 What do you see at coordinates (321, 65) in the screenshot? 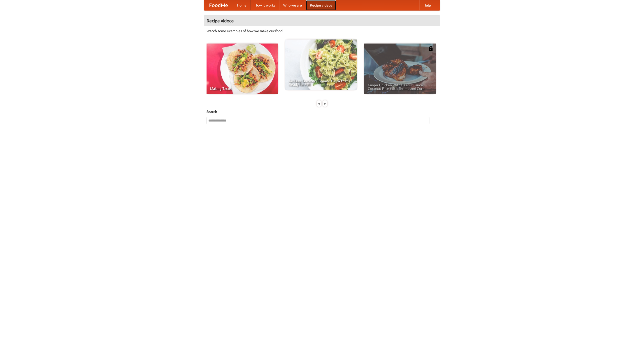
I see `a: An Easy, Summery Tomato Pasta That's Ready for Fall` at bounding box center [321, 65].